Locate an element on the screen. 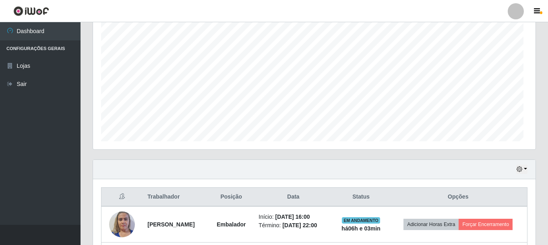 The height and width of the screenshot is (245, 548). th: Opções is located at coordinates (458, 197).